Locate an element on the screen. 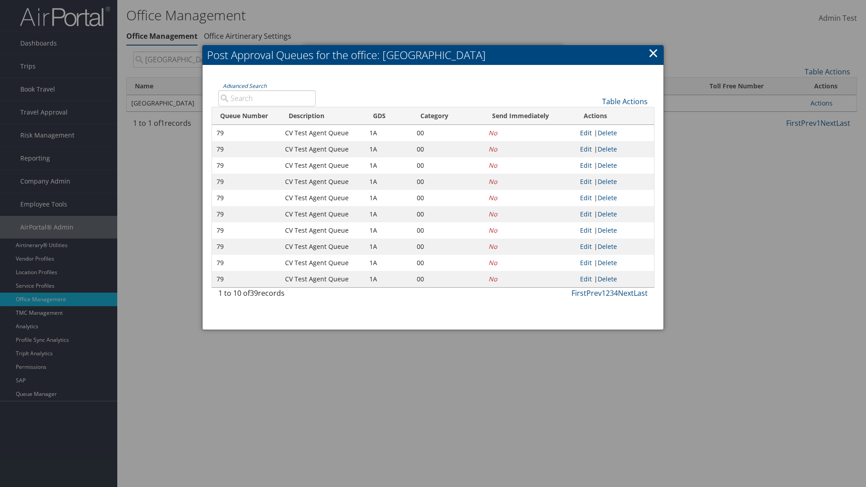  th: Category: activate to sort column ascending is located at coordinates (448, 116).